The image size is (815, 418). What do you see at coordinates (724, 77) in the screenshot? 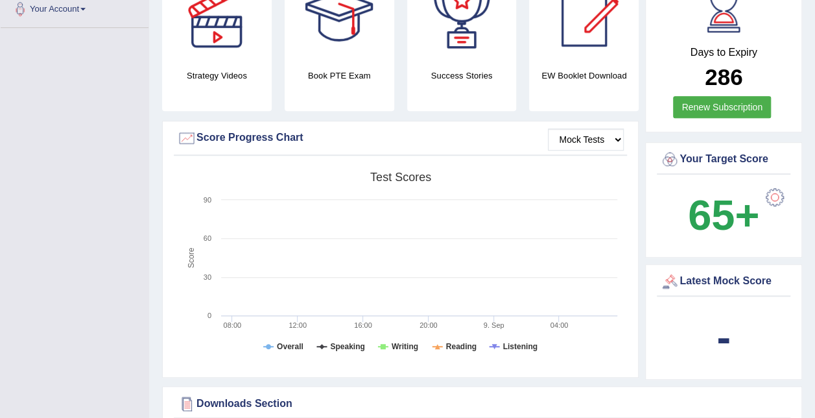
I see `b: 286` at bounding box center [724, 77].